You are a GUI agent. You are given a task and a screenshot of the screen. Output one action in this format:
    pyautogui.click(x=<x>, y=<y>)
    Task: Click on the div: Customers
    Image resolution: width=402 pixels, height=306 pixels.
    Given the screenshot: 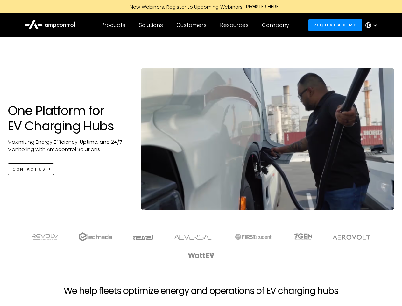 What is the action you would take?
    pyautogui.click(x=191, y=25)
    